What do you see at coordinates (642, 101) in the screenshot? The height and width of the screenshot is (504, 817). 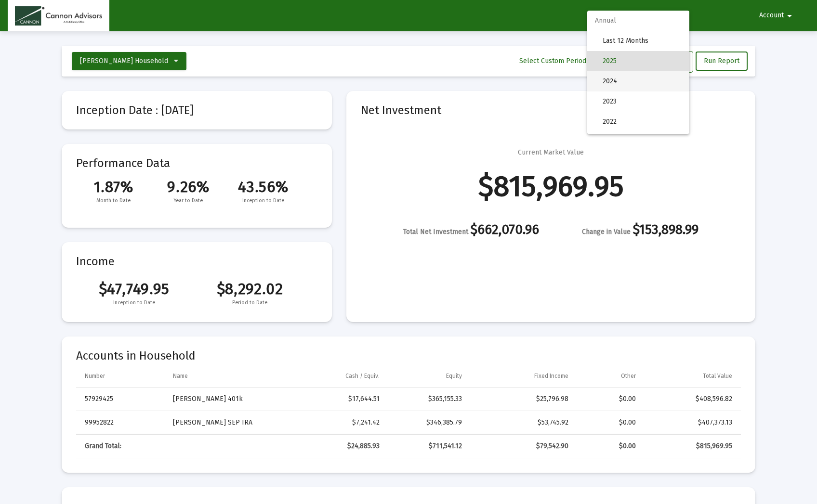 I see `span: 2023` at bounding box center [642, 101].